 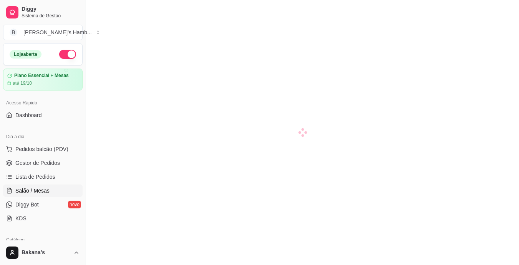 I want to click on span: Pedidos balcão (PDV), so click(x=42, y=149).